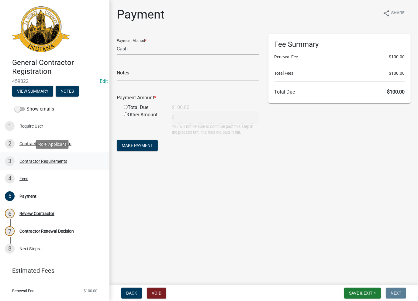  I want to click on div: Review Contractor, so click(37, 214).